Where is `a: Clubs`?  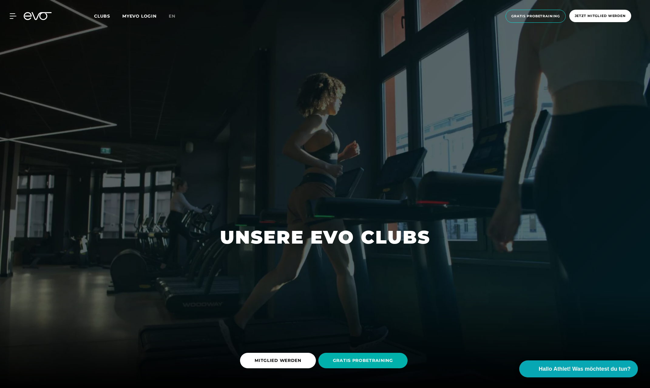
a: Clubs is located at coordinates (108, 16).